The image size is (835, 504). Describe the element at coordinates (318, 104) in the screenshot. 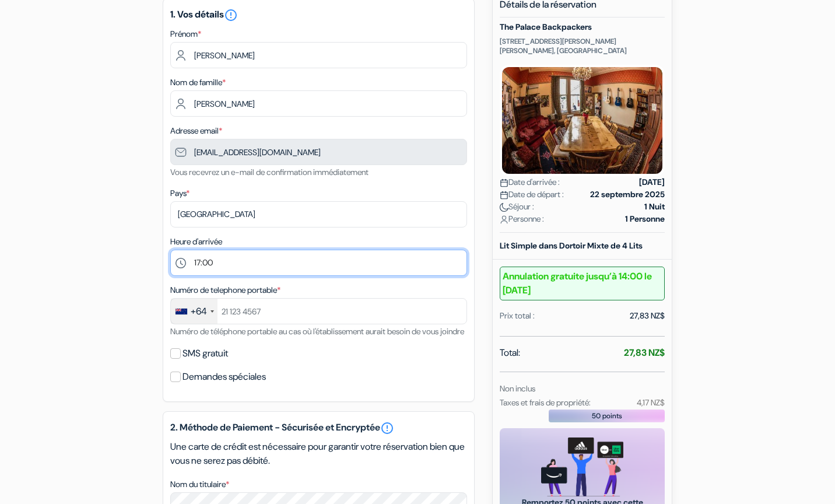

I see `input: Entrer le nom de famille` at that location.